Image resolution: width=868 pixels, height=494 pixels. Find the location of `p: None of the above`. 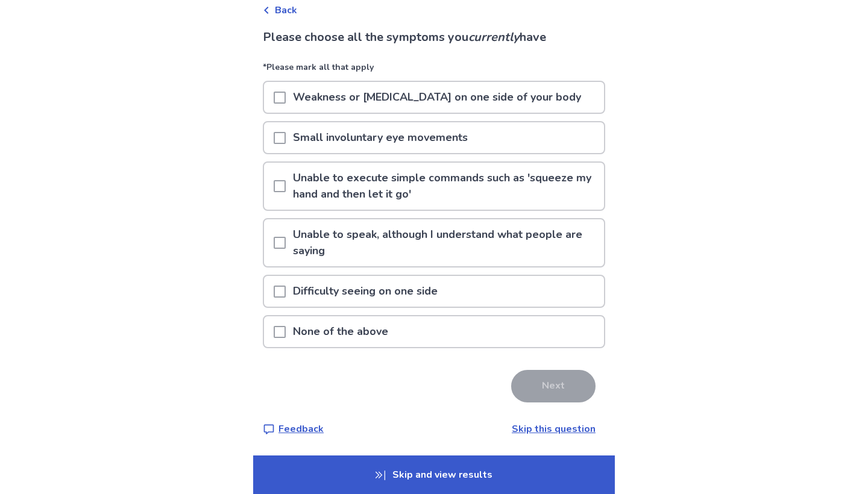

p: None of the above is located at coordinates (340, 331).